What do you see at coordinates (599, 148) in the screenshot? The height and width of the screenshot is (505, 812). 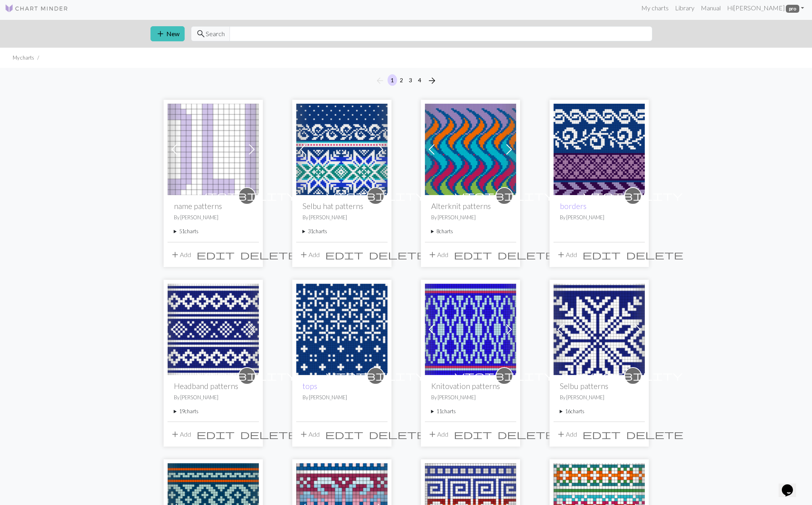 I see `a: borders` at bounding box center [599, 148].